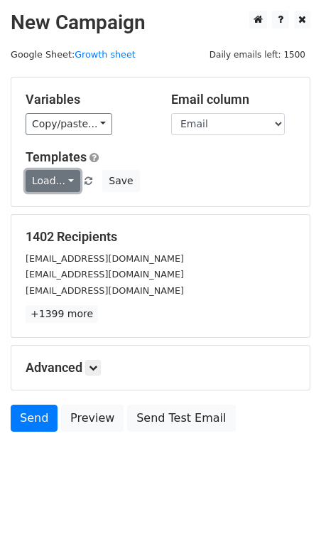 Image resolution: width=321 pixels, height=537 pixels. What do you see at coordinates (62, 313) in the screenshot?
I see `a: +1399 more` at bounding box center [62, 313].